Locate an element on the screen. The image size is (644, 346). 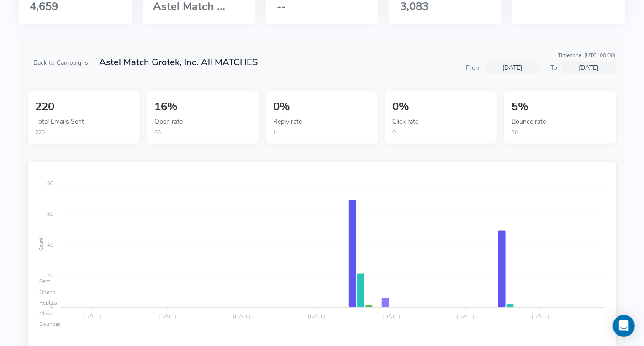
tspan: 0 is located at coordinates (52, 306).